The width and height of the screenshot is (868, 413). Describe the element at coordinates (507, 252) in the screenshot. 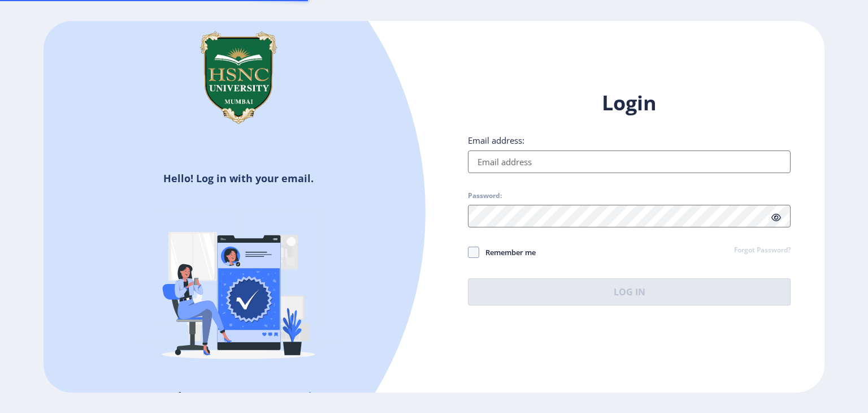

I see `span: Remember me` at that location.